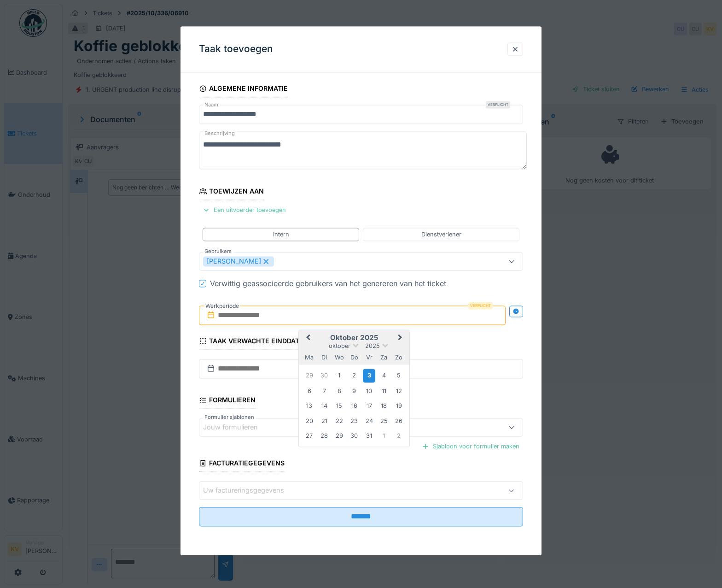 The image size is (722, 588). I want to click on div: Algemene informatie, so click(243, 89).